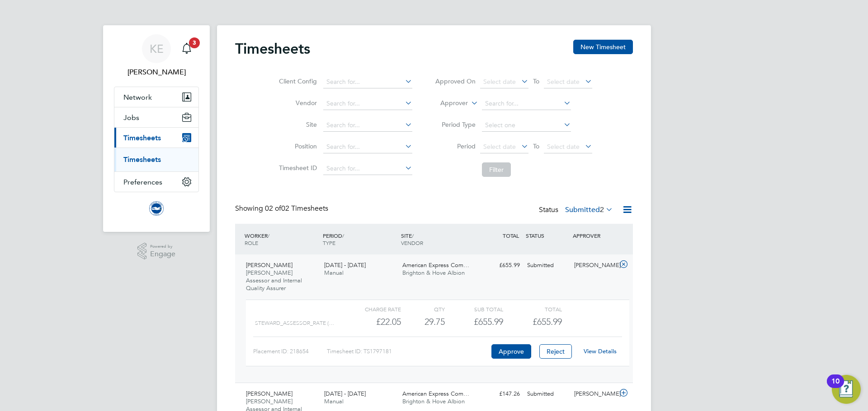  Describe the element at coordinates (500, 394) in the screenshot. I see `div: £147.26` at that location.